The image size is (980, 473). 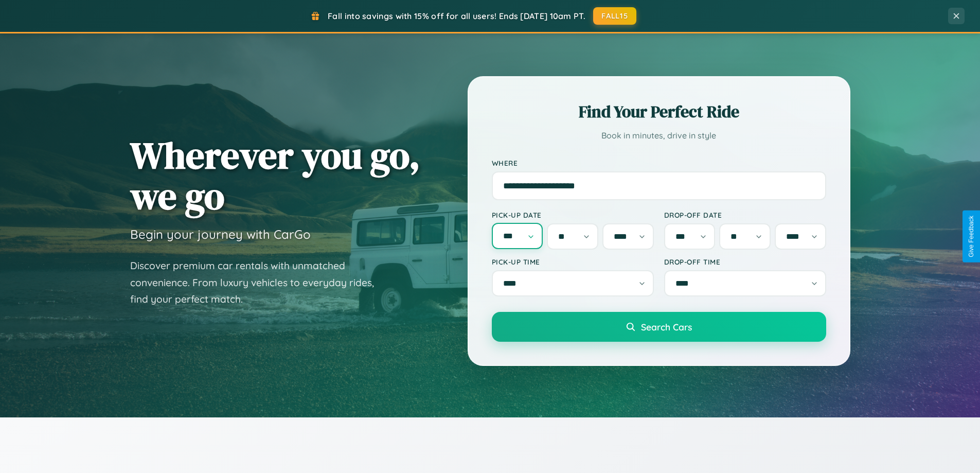 I want to click on p: Book in minutes, drive in style, so click(x=659, y=136).